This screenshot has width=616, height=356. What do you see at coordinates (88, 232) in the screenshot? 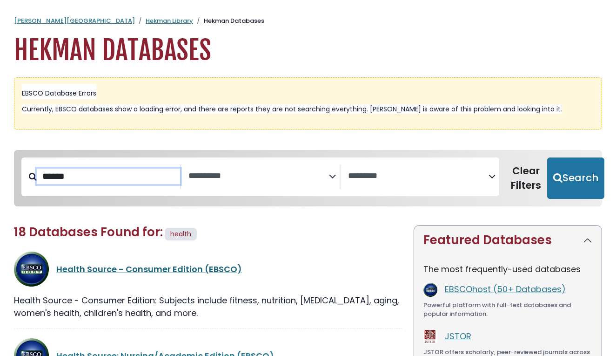
I see `span: 18 Databases Found for:` at bounding box center [88, 232].